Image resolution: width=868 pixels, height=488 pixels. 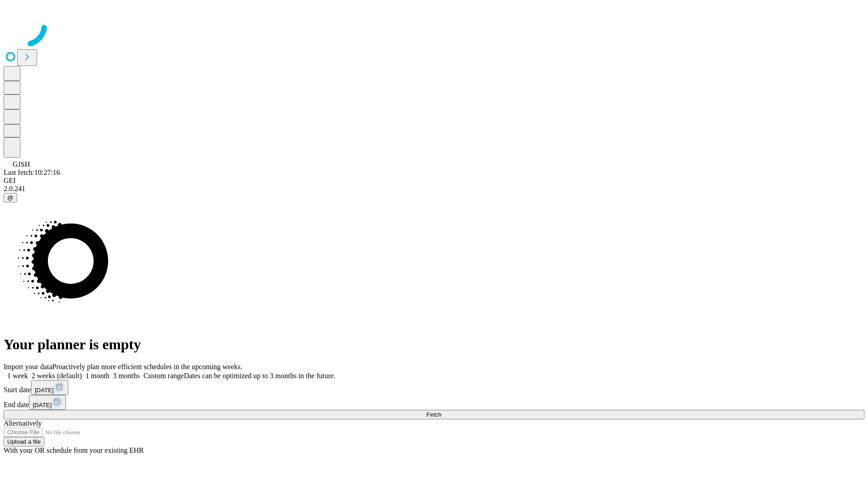 I want to click on span: 1 month, so click(x=97, y=375).